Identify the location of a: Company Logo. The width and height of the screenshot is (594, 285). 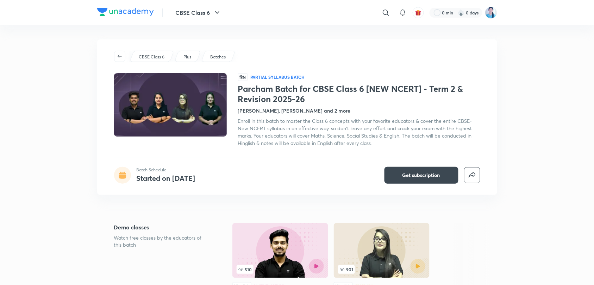
(125, 13).